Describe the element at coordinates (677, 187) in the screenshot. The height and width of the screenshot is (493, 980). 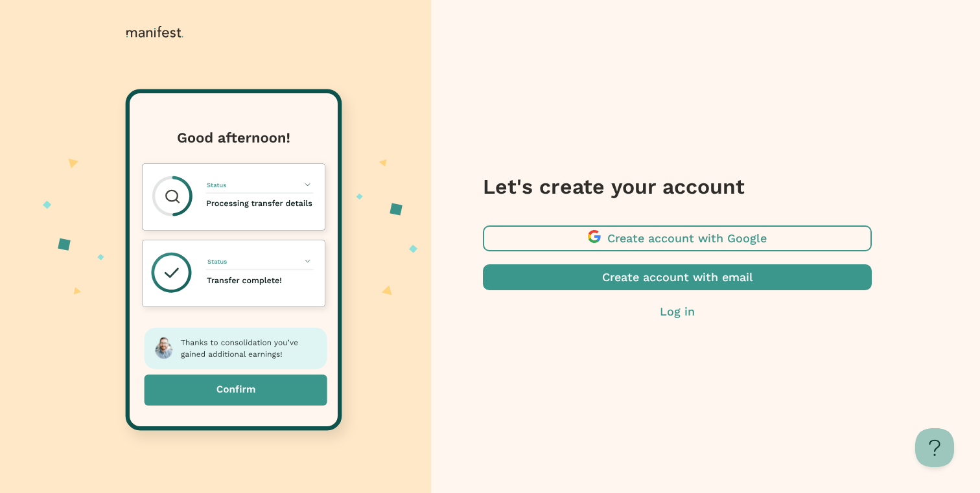
I see `h3: Let's create your account` at that location.